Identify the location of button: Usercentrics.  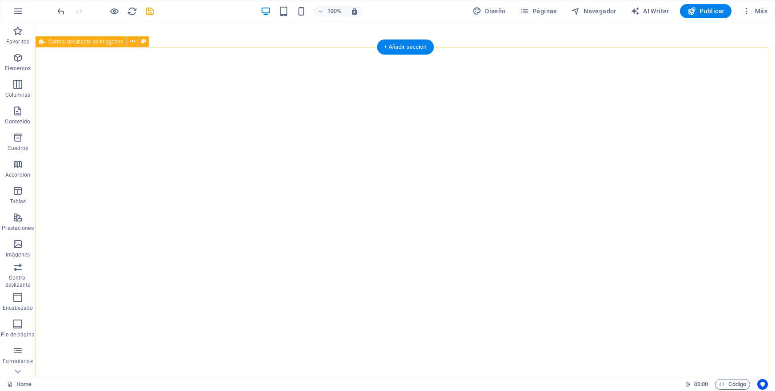
(762, 384).